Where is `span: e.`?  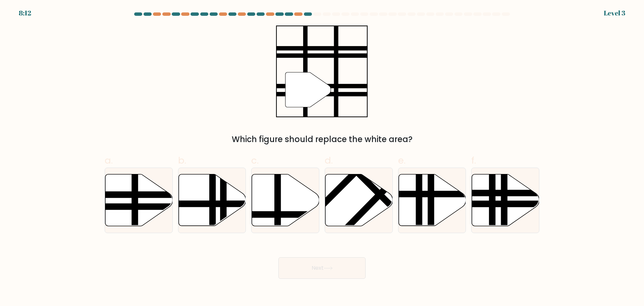 span: e. is located at coordinates (402, 160).